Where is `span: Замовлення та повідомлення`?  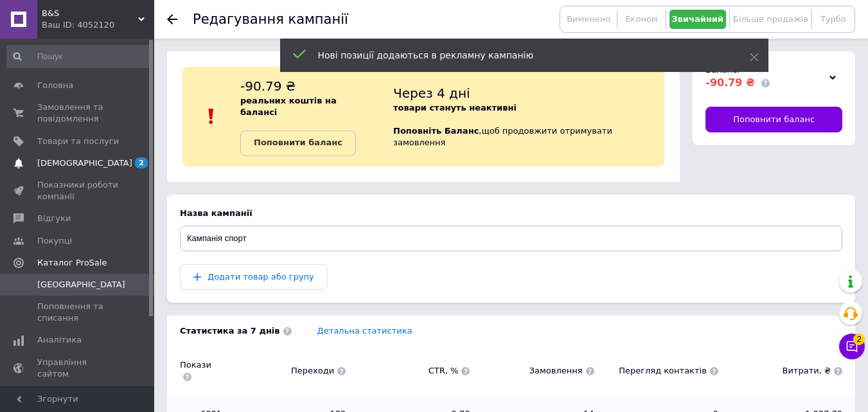 span: Замовлення та повідомлення is located at coordinates (78, 113).